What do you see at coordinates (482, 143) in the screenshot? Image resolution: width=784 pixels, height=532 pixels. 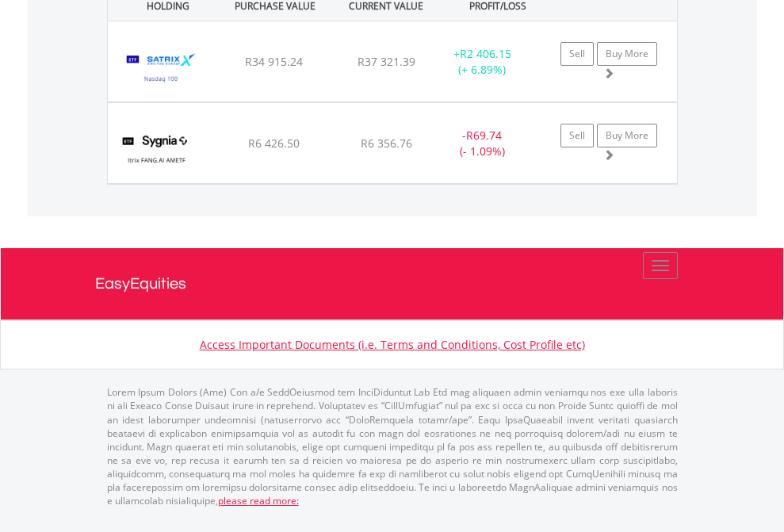 I see `div: - (- 1.09%)` at bounding box center [482, 143].